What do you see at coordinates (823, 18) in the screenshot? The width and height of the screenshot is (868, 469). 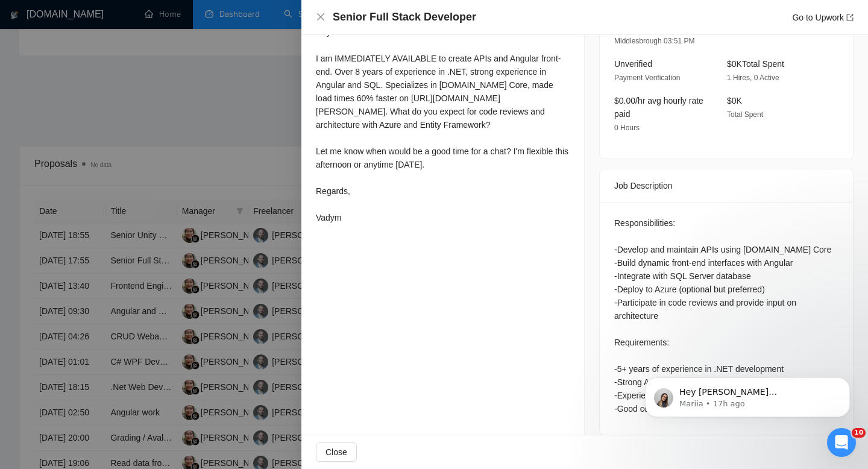 I see `a: Go to Upworkexport` at bounding box center [823, 18].